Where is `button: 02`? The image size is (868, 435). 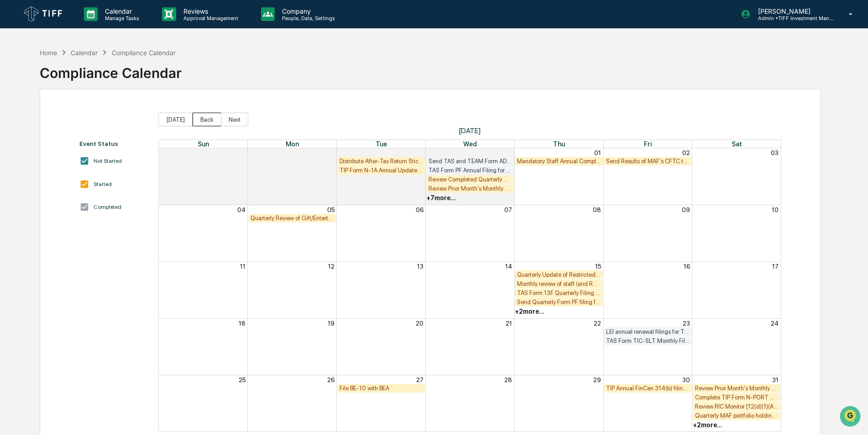
button: 02 is located at coordinates (686, 152).